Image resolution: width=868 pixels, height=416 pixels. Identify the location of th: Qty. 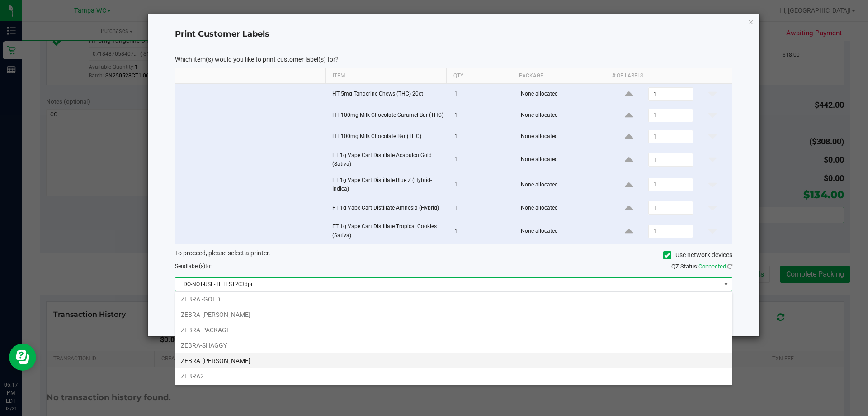
(479, 76).